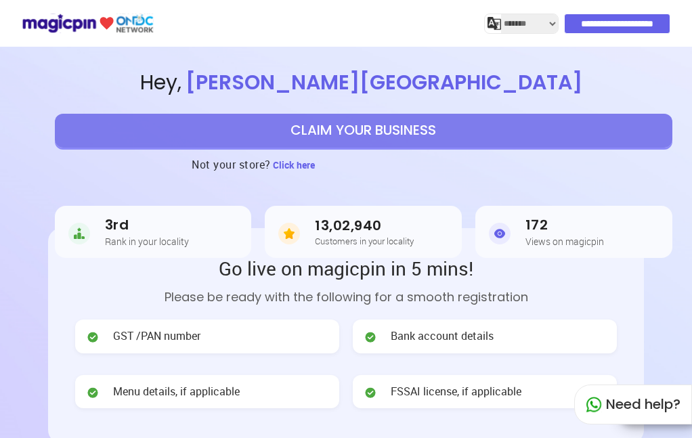  What do you see at coordinates (346, 268) in the screenshot?
I see `h2: Go live on magicpin in 5 mins!` at bounding box center [346, 268].